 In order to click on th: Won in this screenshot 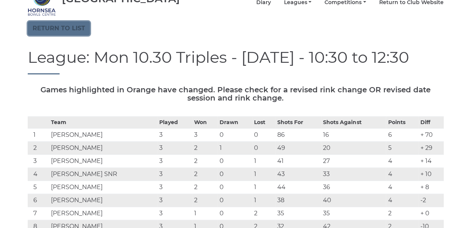, I will do `click(205, 123)`.